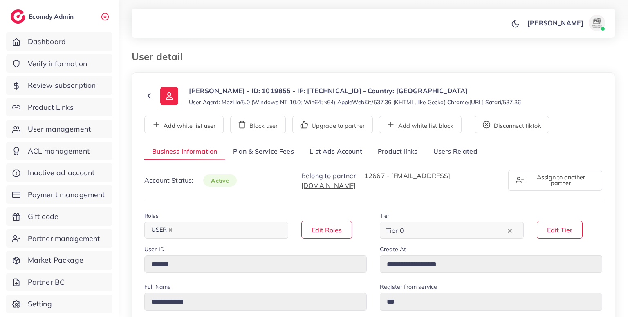 The height and width of the screenshot is (317, 628). I want to click on span: Payment management, so click(66, 195).